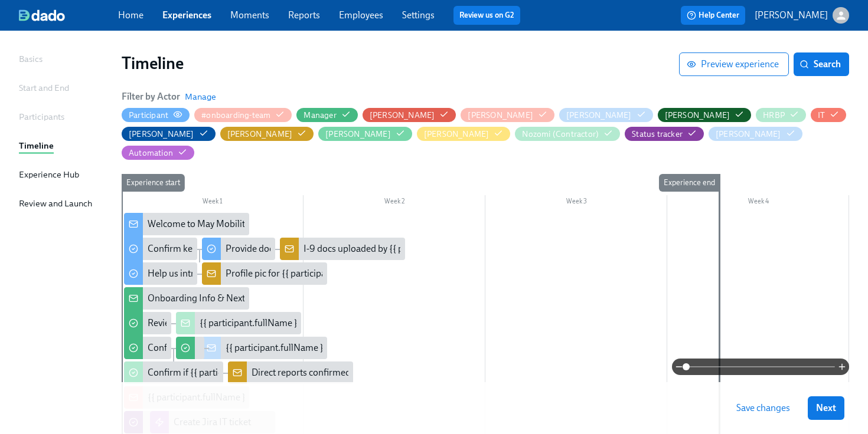 The width and height of the screenshot is (868, 434). Describe the element at coordinates (713, 15) in the screenshot. I see `span: Help Center` at that location.